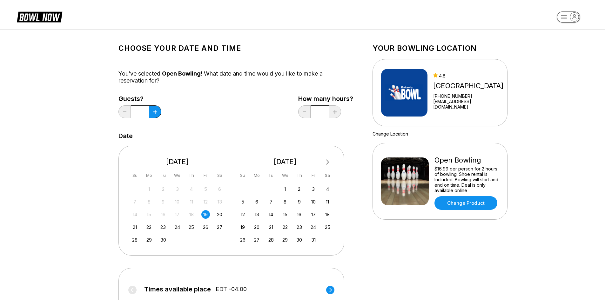 The width and height of the screenshot is (605, 300). I want to click on div: Choose Monday, October 20th, 2025, so click(257, 227).